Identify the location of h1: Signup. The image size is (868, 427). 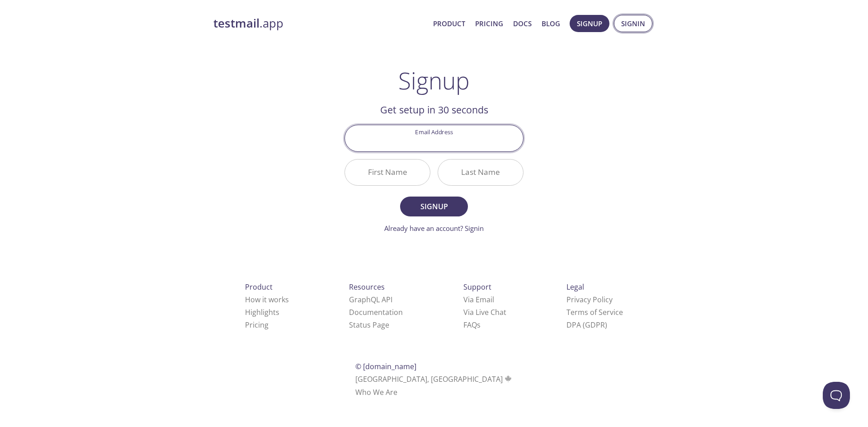
(434, 81).